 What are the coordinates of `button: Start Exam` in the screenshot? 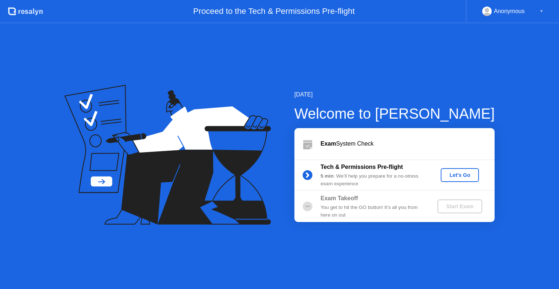 It's located at (460, 207).